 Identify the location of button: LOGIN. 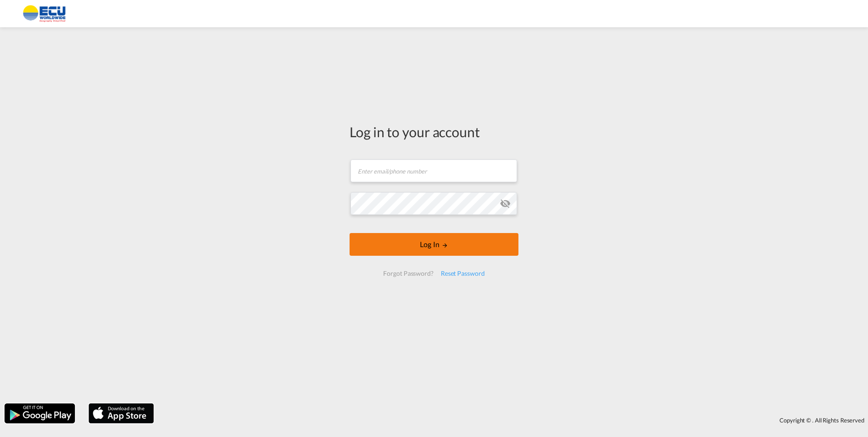
(434, 244).